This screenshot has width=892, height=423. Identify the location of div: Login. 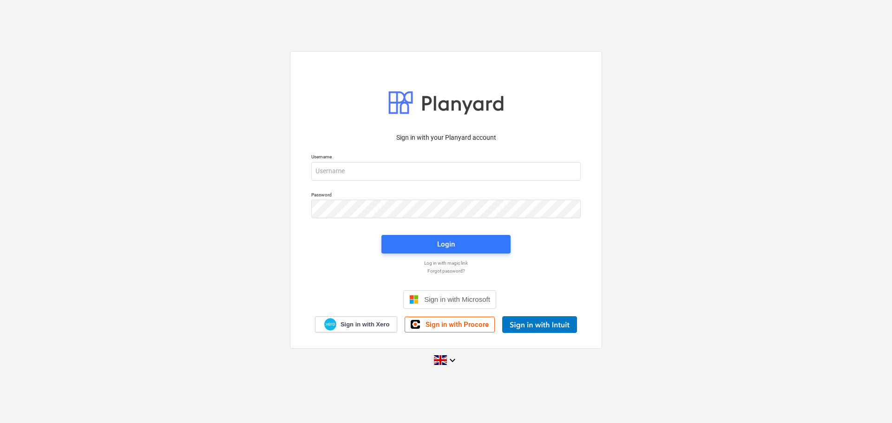
(446, 244).